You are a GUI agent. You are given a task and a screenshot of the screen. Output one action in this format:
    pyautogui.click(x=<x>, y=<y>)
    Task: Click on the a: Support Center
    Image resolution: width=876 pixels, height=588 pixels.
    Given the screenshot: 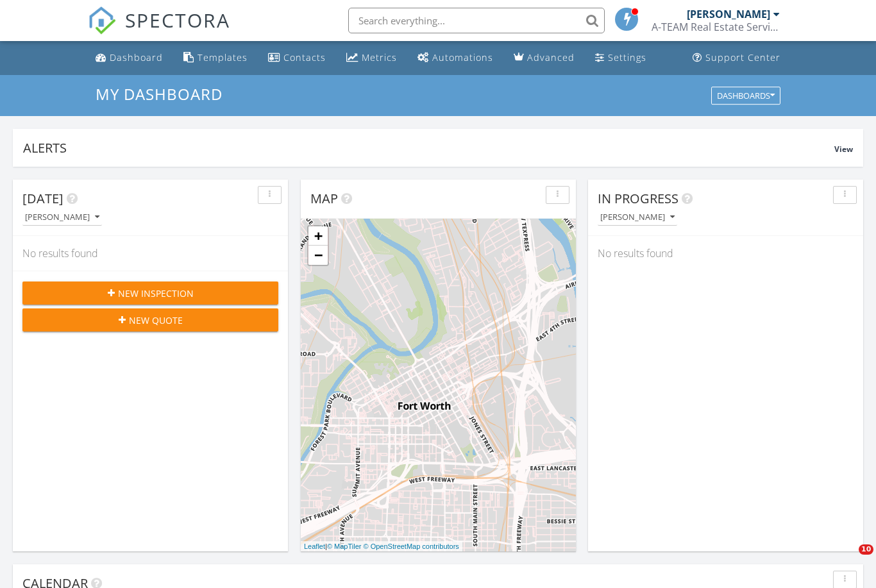 What is the action you would take?
    pyautogui.click(x=736, y=57)
    